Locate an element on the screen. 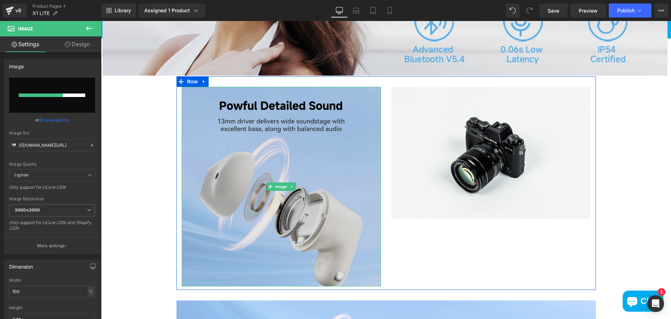 The height and width of the screenshot is (319, 671). div: or is located at coordinates (52, 120).